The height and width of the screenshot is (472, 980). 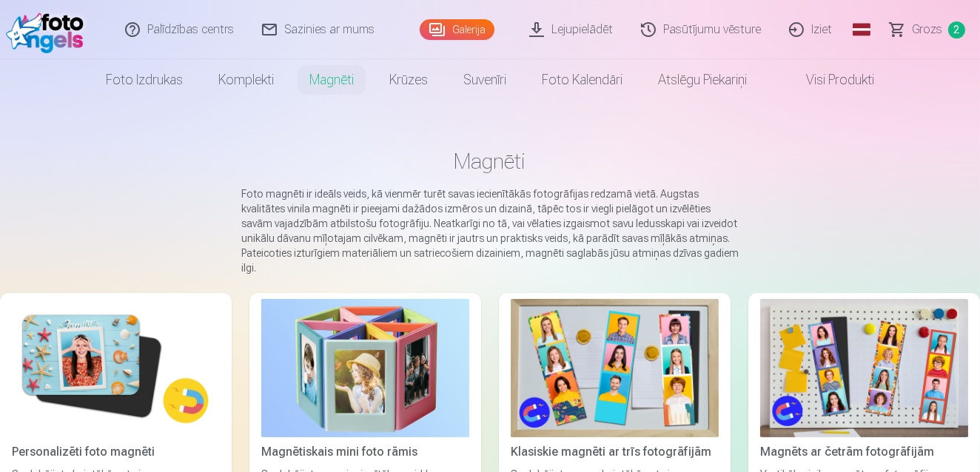 What do you see at coordinates (116, 452) in the screenshot?
I see `div: Personalizēti foto magnēti` at bounding box center [116, 452].